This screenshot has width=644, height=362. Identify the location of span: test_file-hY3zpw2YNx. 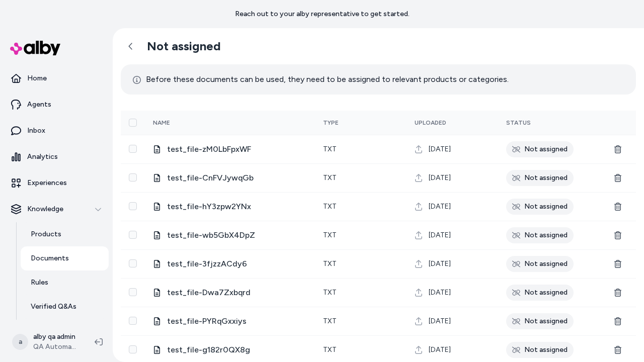
(237, 207).